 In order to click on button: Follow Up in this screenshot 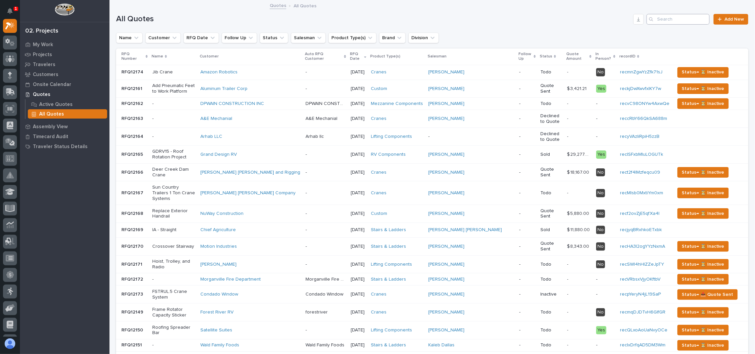, I will do `click(239, 38)`.